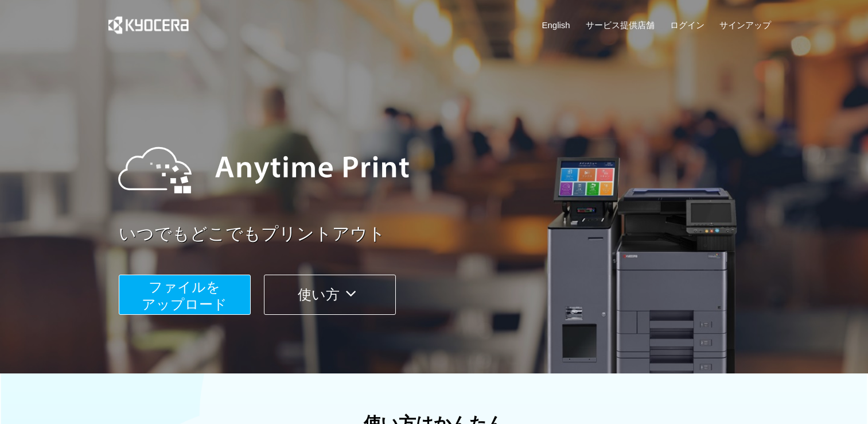 The width and height of the screenshot is (868, 424). What do you see at coordinates (184, 295) in the screenshot?
I see `span: ファイルを ​​アップロード` at bounding box center [184, 295].